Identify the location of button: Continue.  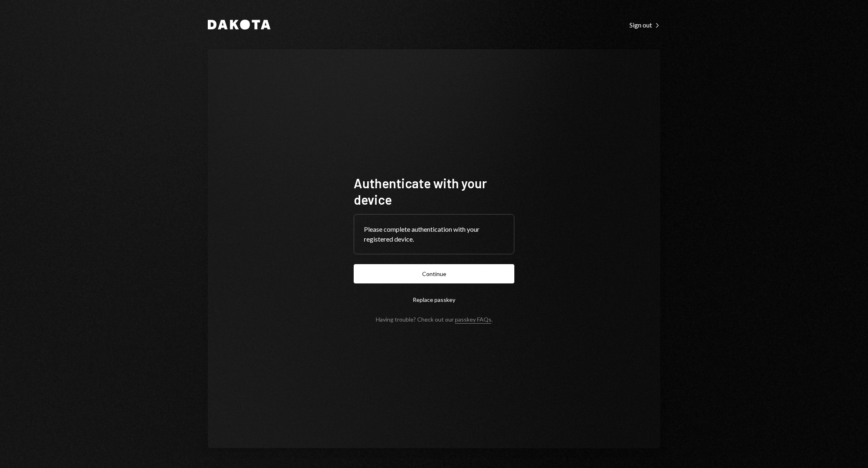
(434, 273).